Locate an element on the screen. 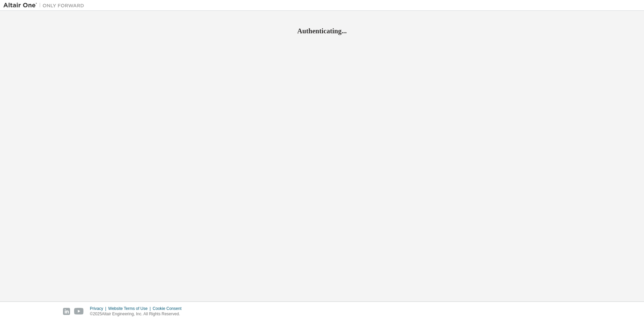 The width and height of the screenshot is (644, 321). img: Altair One is located at coordinates (45, 5).